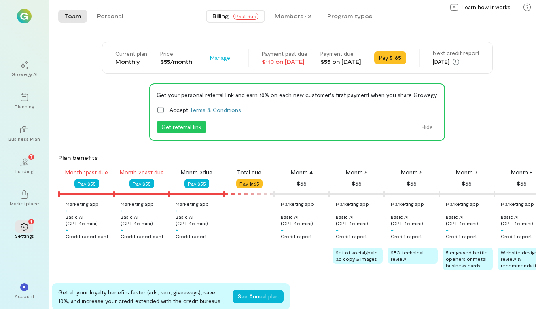 Image resolution: width=536 pixels, height=309 pixels. I want to click on div: Month 2 past due, so click(141, 172).